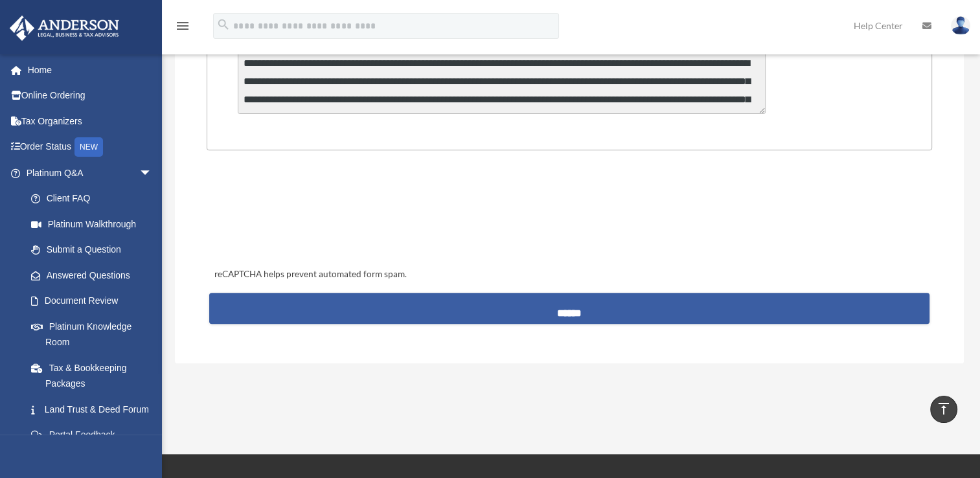 The image size is (980, 478). I want to click on a: Land Trust & Deed Forum, so click(95, 409).